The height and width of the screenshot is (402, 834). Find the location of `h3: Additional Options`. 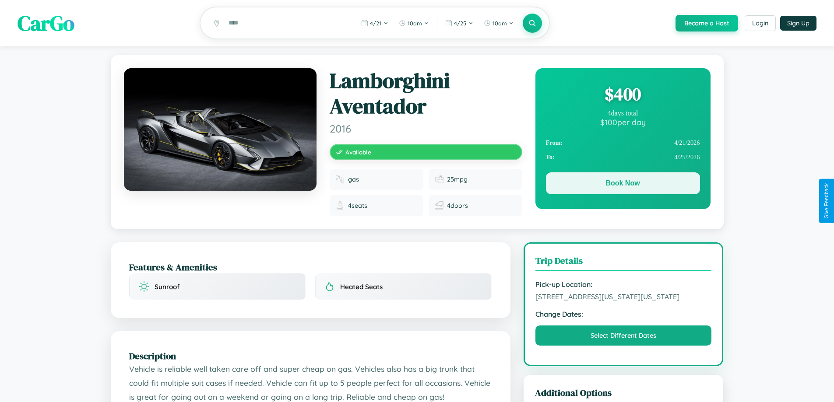

h3: Additional Options is located at coordinates (624, 393).